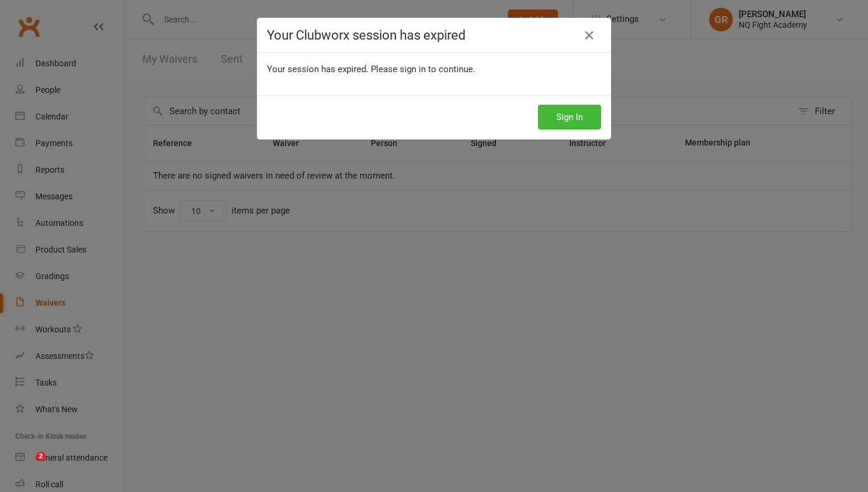  I want to click on button: Sign In, so click(570, 117).